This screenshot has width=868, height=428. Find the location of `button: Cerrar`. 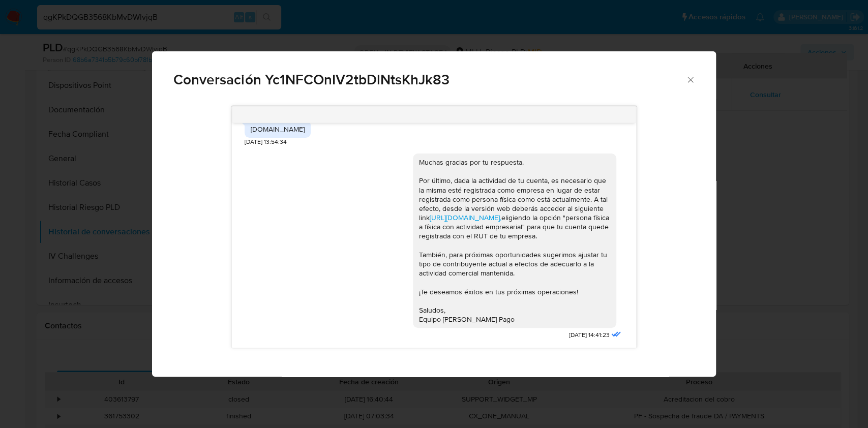

button: Cerrar is located at coordinates (690, 79).